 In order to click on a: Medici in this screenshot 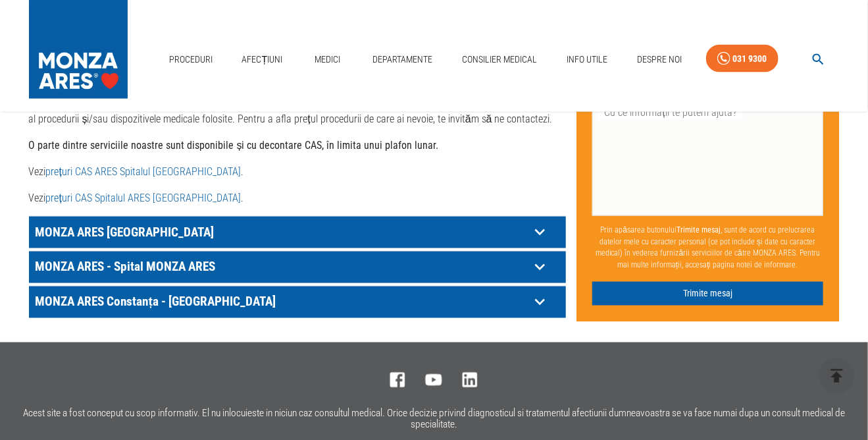, I will do `click(327, 59)`.